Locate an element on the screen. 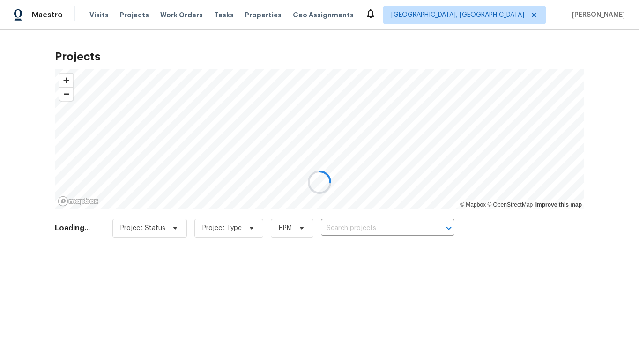 This screenshot has height=364, width=639. a: Improve this map is located at coordinates (559, 204).